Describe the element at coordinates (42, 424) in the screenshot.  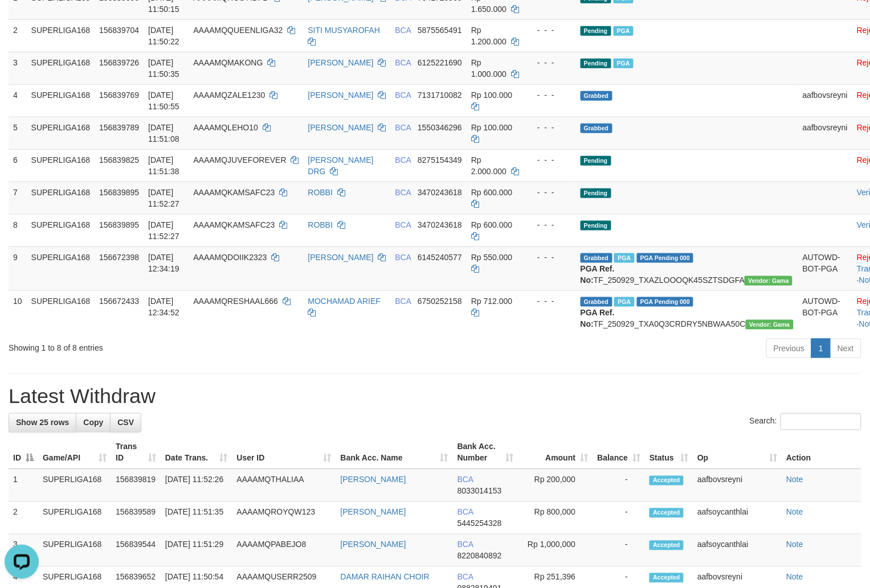
I see `span: Show 25 rows` at that location.